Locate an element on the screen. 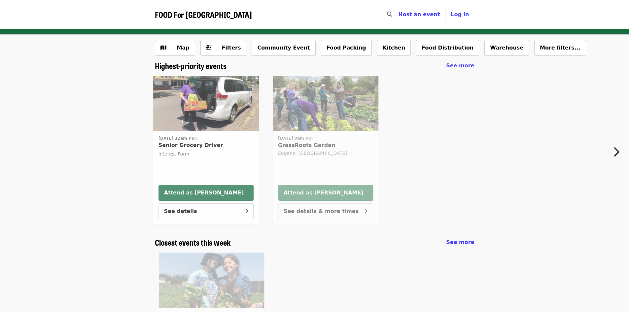 This screenshot has width=629, height=312. span: Closest events this week is located at coordinates (193, 242).